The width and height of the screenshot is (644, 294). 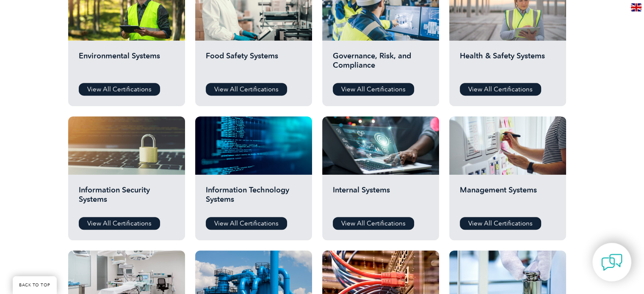 What do you see at coordinates (127, 198) in the screenshot?
I see `h2: Information Security Systems` at bounding box center [127, 198].